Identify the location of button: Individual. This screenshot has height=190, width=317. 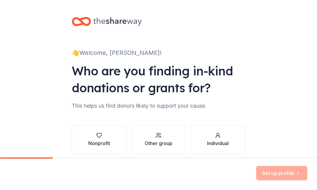
(218, 140).